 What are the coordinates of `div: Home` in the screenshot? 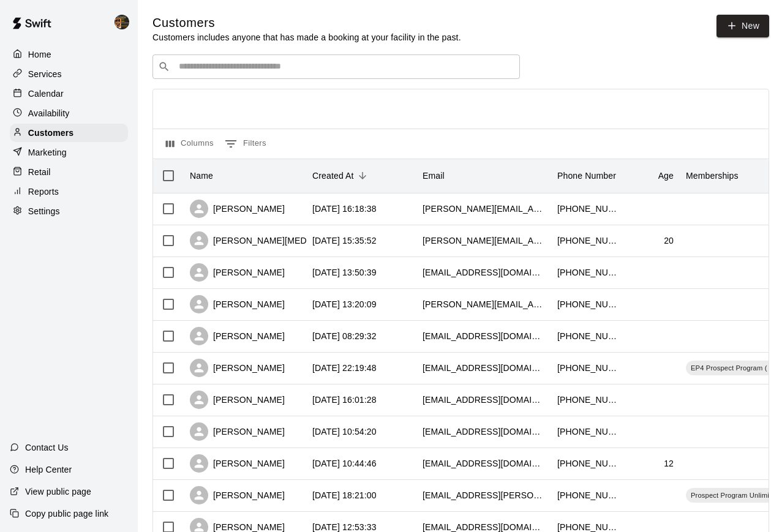 It's located at (68, 54).